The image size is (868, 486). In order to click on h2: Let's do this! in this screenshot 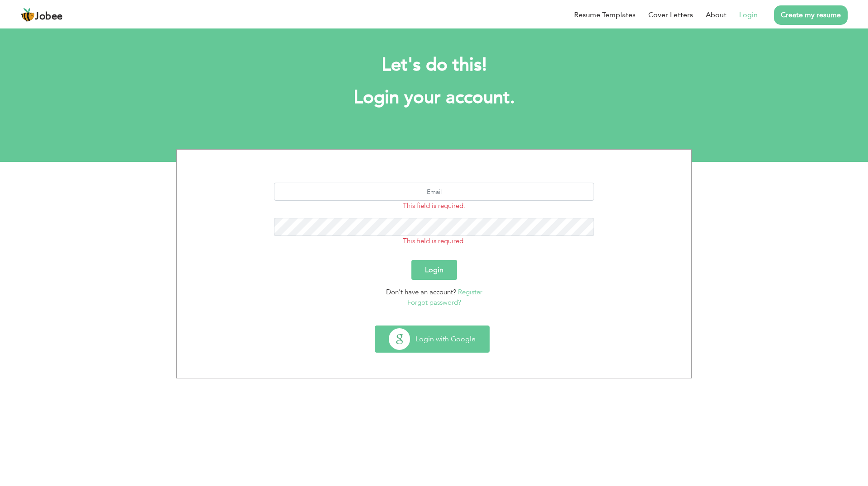, I will do `click(434, 65)`.